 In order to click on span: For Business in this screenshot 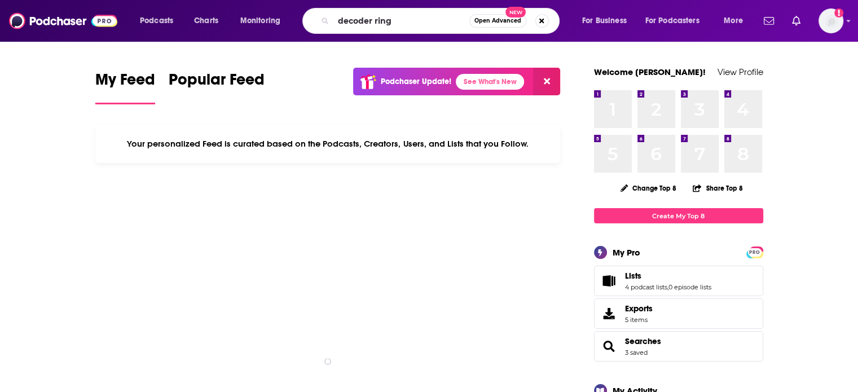, I will do `click(604, 21)`.